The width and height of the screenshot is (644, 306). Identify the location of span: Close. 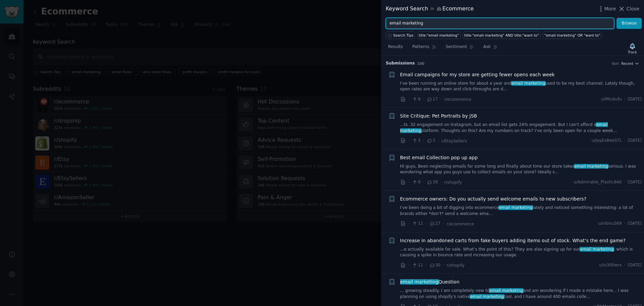
(633, 9).